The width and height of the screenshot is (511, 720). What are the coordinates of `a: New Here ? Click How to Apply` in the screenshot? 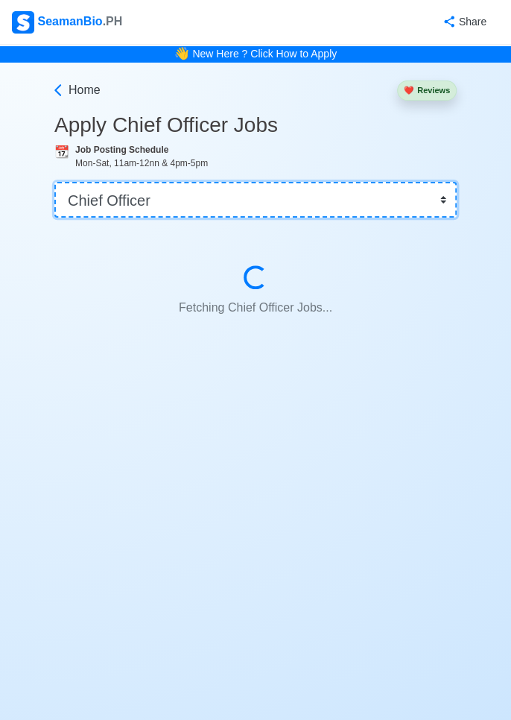 It's located at (264, 54).